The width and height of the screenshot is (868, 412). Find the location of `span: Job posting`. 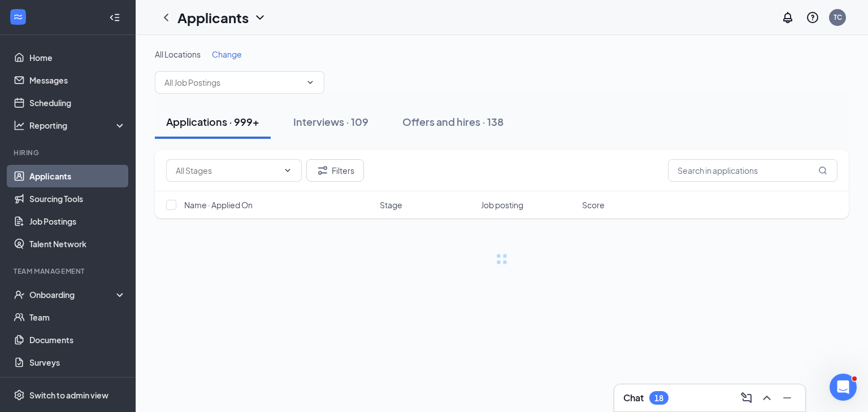

span: Job posting is located at coordinates (502, 205).